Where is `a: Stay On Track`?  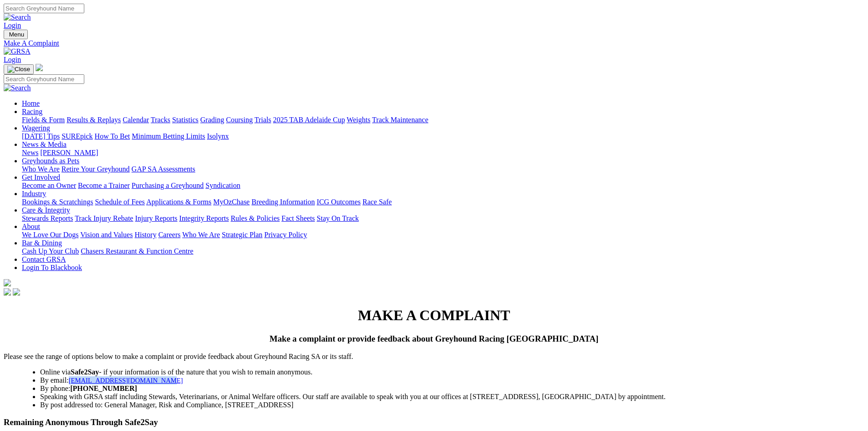
a: Stay On Track is located at coordinates (338, 218).